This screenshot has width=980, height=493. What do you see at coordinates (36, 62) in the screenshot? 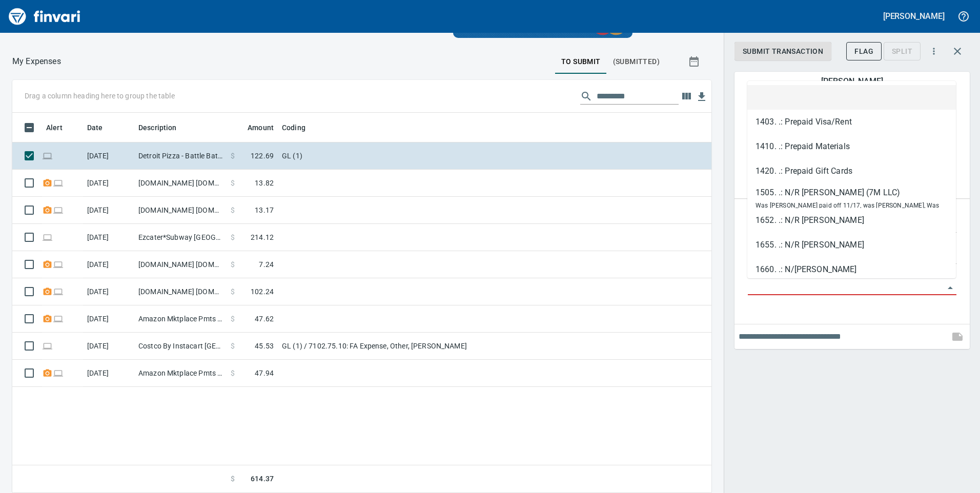
I see `p: My Expenses` at bounding box center [36, 62].